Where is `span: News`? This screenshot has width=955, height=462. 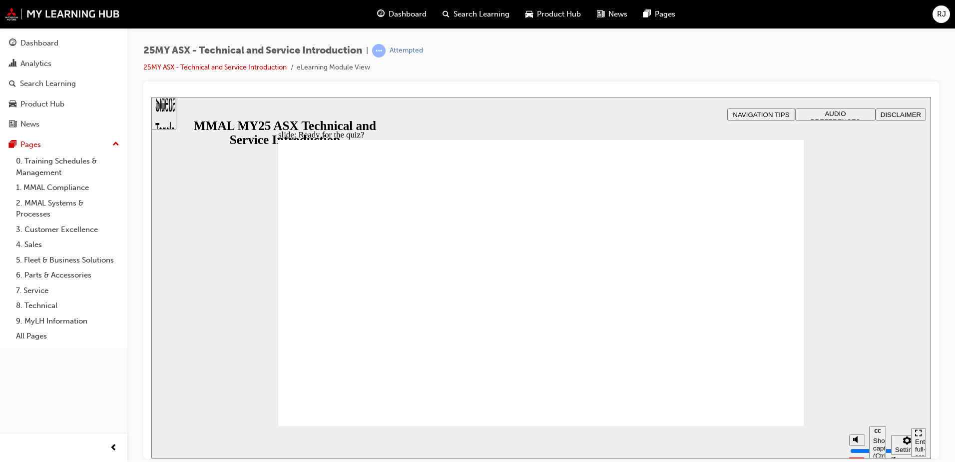
span: News is located at coordinates (618, 14).